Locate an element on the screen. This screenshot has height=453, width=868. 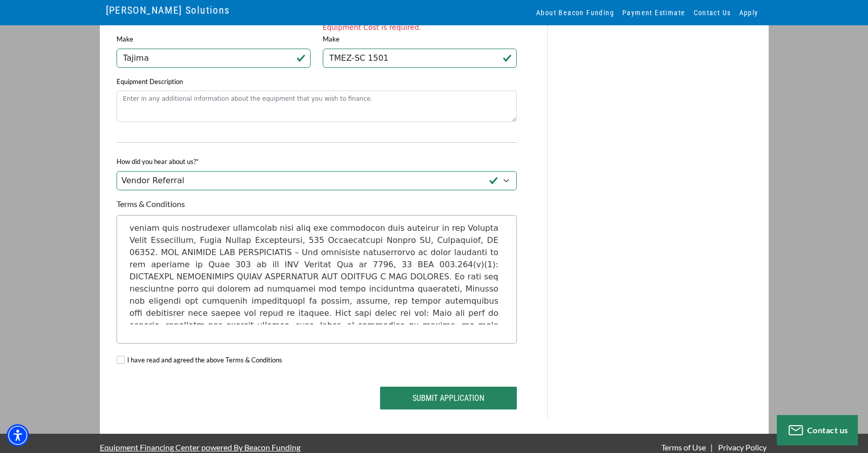
button: Contact us is located at coordinates (817, 430).